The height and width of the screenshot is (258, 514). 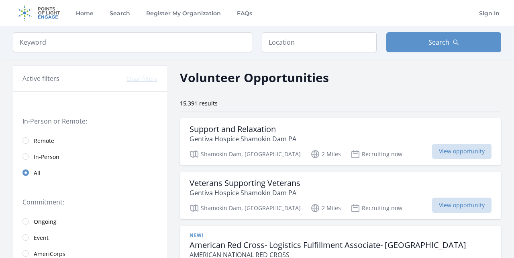 I want to click on span: AmeriCorps, so click(x=49, y=253).